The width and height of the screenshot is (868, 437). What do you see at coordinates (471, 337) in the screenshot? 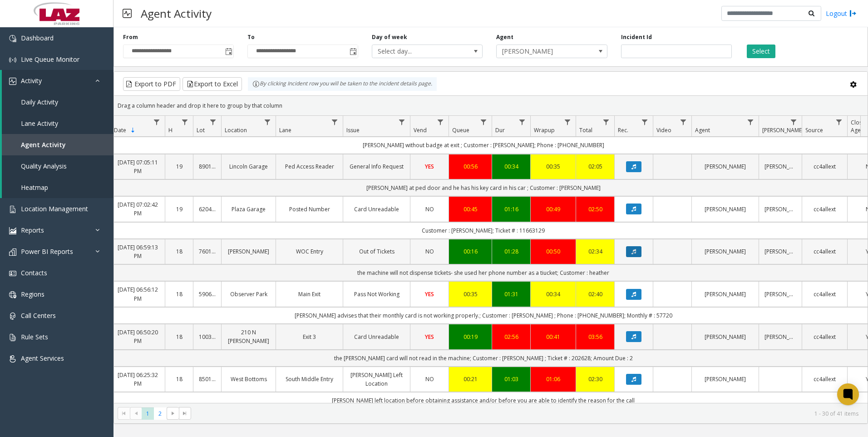
I see `div: 00:19` at bounding box center [471, 337].